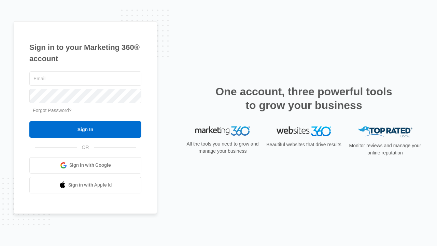 This screenshot has width=437, height=246. I want to click on img: Marketing 360, so click(223, 131).